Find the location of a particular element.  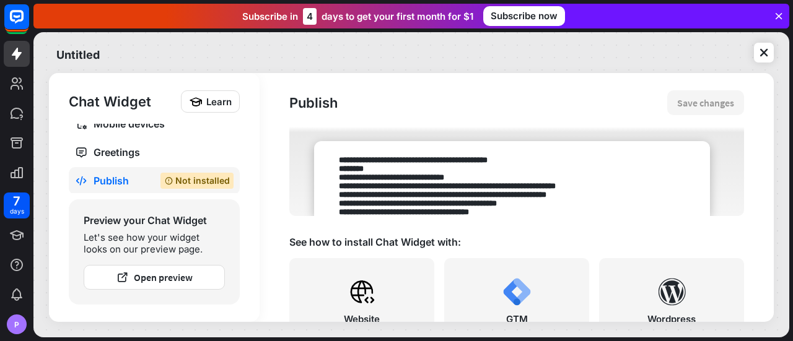

a: Mobile devices is located at coordinates (154, 124).